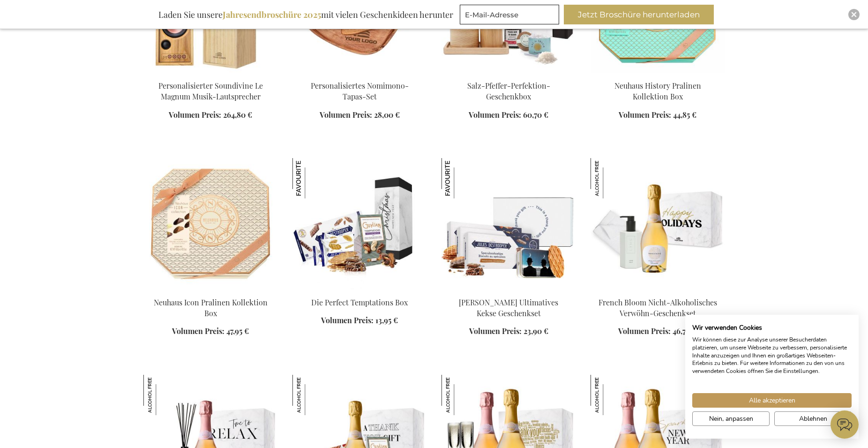  Describe the element at coordinates (536, 114) in the screenshot. I see `span: 60,70 €` at that location.